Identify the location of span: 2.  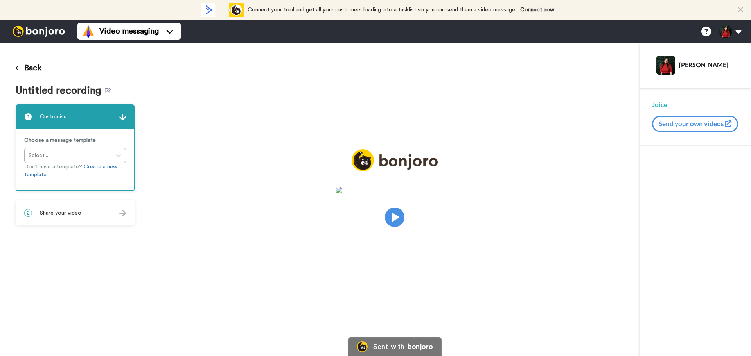
(28, 213).